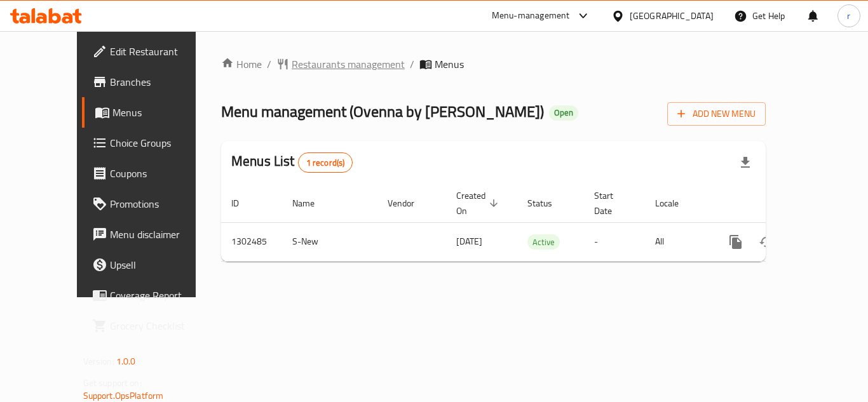 The height and width of the screenshot is (402, 868). Describe the element at coordinates (152, 51) in the screenshot. I see `a: Edit Restaurant` at that location.